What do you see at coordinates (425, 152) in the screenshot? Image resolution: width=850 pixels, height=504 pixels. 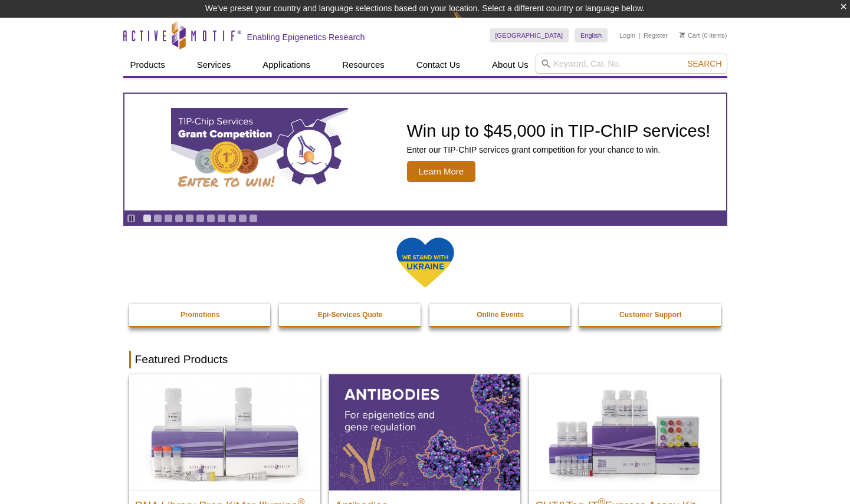 I see `article: TIP-ChIP Services Grant Competition` at bounding box center [425, 152].